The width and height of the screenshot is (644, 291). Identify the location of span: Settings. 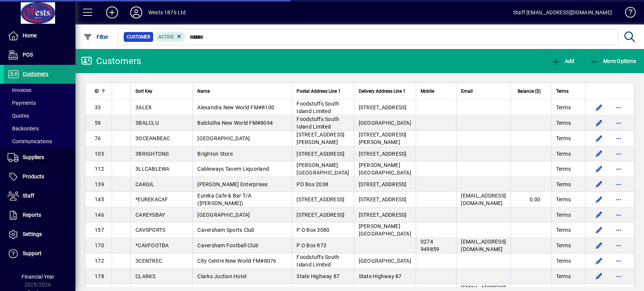
(32, 234).